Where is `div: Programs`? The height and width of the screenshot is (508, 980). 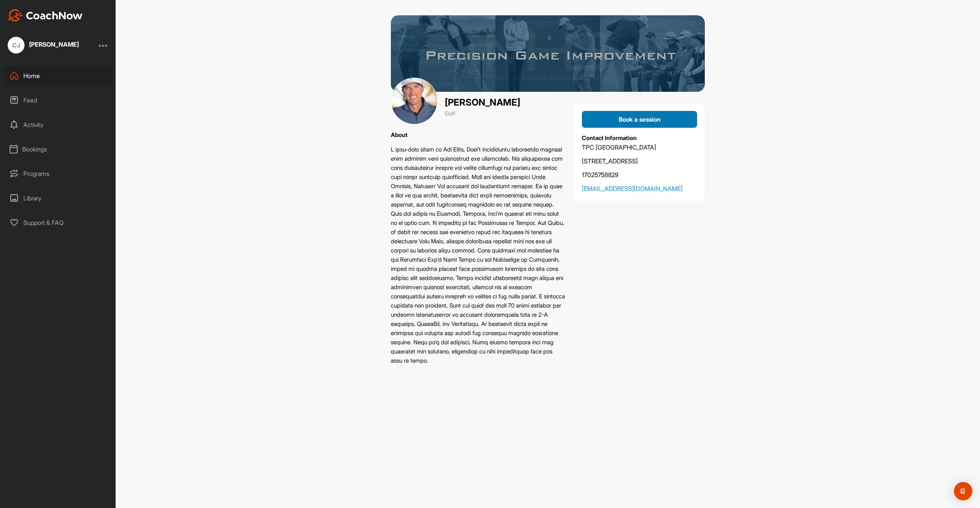 div: Programs is located at coordinates (58, 174).